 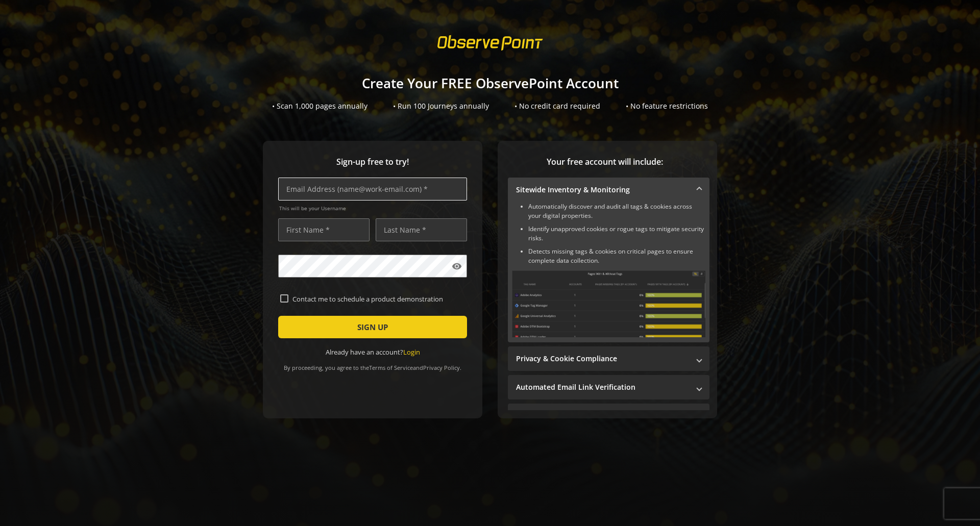 I want to click on span: Your free account will include:, so click(x=604, y=162).